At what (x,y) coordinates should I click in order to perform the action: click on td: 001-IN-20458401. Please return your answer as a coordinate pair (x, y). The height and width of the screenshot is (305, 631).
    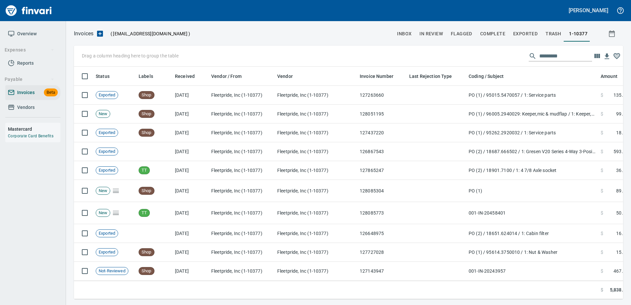
    Looking at the image, I should click on (532, 213).